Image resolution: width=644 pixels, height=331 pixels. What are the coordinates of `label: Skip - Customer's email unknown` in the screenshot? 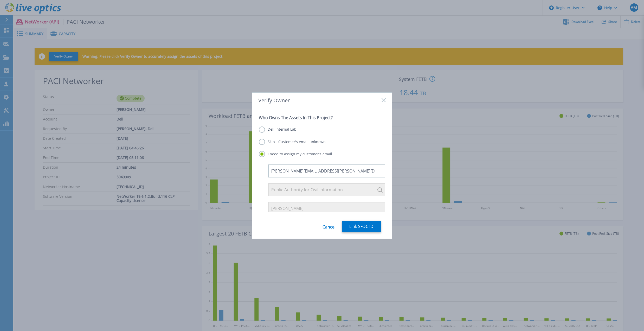 It's located at (292, 142).